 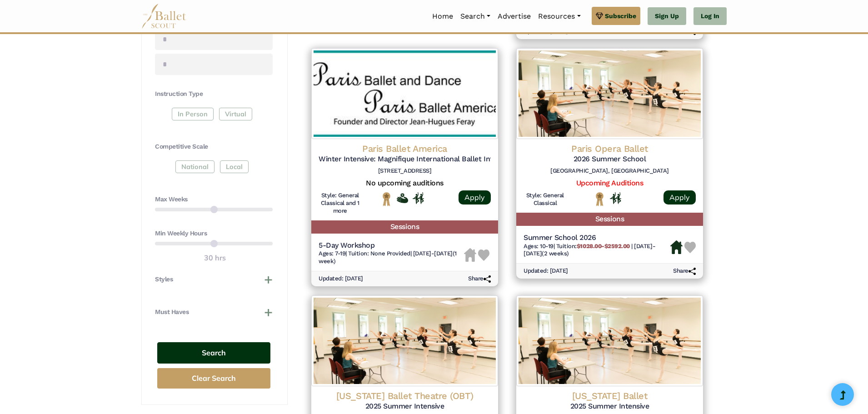 I want to click on a: Home, so click(x=442, y=16).